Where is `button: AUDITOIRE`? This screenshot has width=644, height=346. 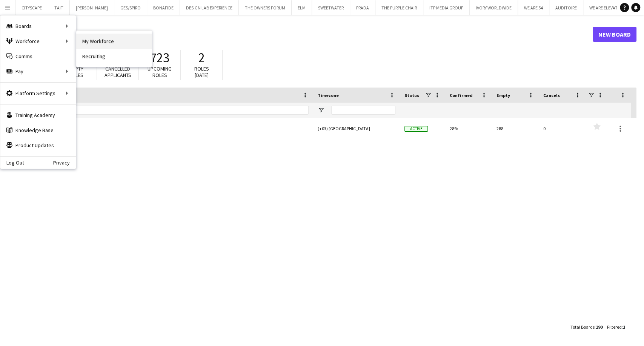
button: AUDITOIRE is located at coordinates (567, 7).